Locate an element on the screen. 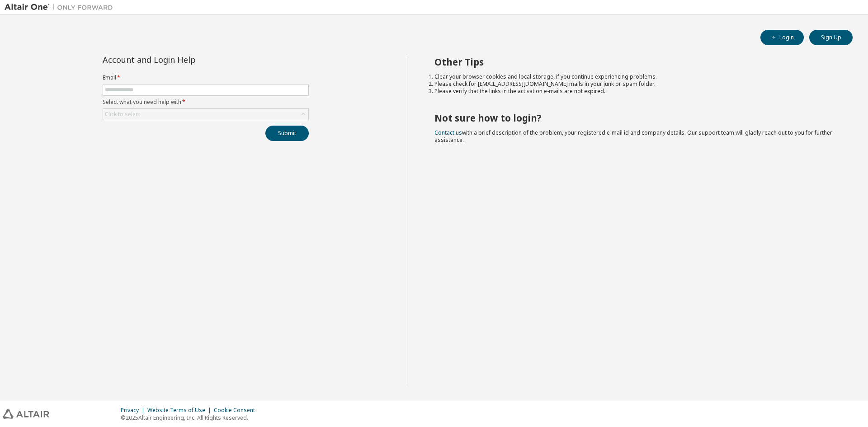 Image resolution: width=868 pixels, height=427 pixels. a: Contact us is located at coordinates (448, 132).